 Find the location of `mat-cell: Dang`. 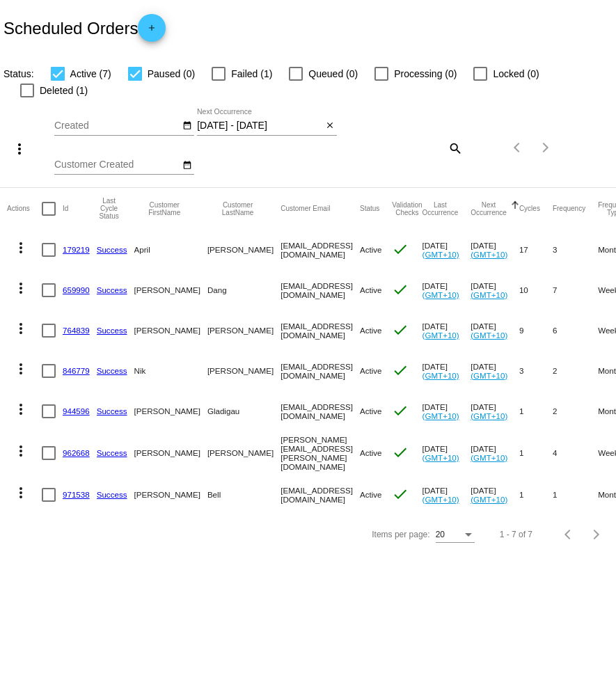

mat-cell: Dang is located at coordinates (244, 290).